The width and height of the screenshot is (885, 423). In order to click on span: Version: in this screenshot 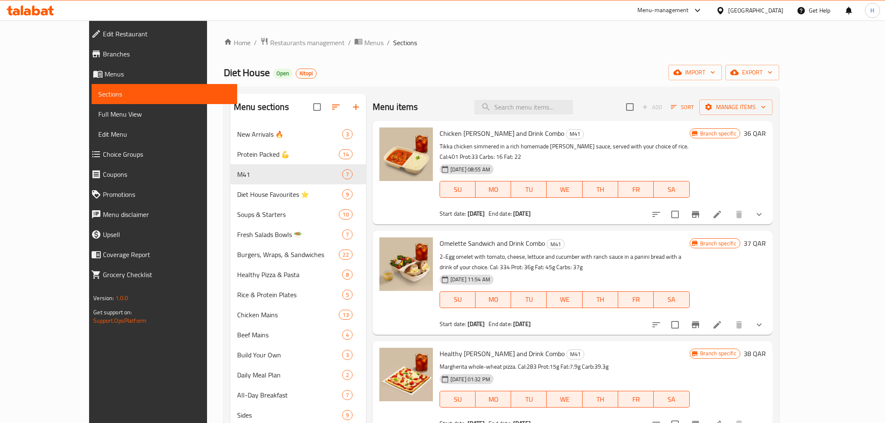, I will do `click(103, 298)`.